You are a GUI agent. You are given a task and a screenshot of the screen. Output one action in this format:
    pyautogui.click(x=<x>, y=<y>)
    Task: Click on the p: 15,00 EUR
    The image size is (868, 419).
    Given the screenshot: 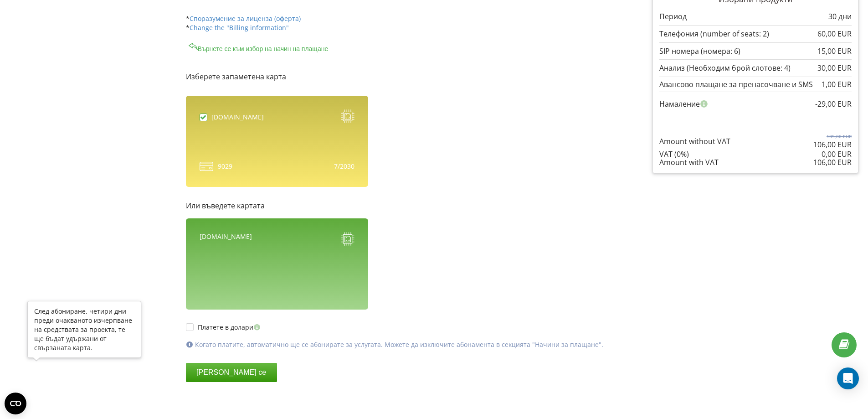 What is the action you would take?
    pyautogui.click(x=835, y=51)
    